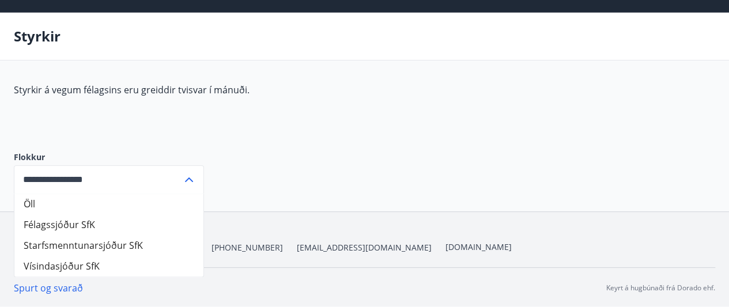 Image resolution: width=729 pixels, height=307 pixels. What do you see at coordinates (48, 288) in the screenshot?
I see `a: Spurt og svarað` at bounding box center [48, 288].